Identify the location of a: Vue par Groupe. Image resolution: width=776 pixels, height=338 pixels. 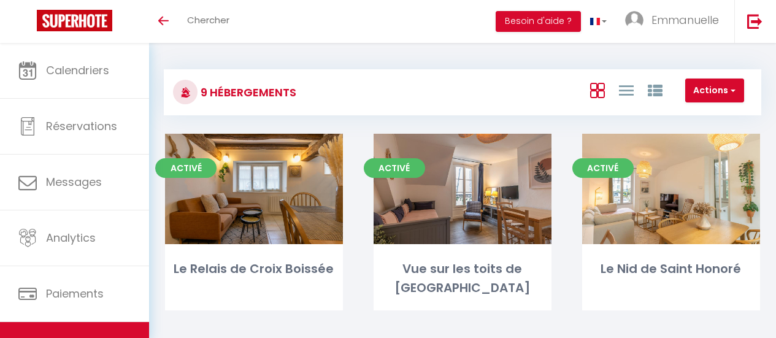
(655, 90).